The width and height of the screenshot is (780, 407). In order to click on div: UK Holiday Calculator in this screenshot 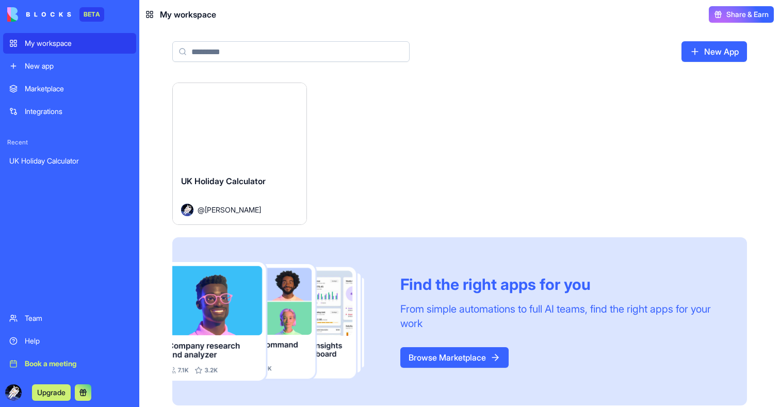, I will do `click(70, 161)`.